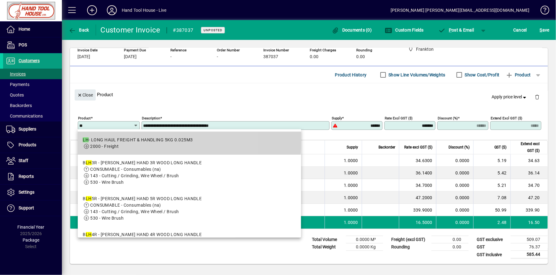 This screenshot has height=275, width=556. I want to click on span: Apply price level, so click(510, 97).